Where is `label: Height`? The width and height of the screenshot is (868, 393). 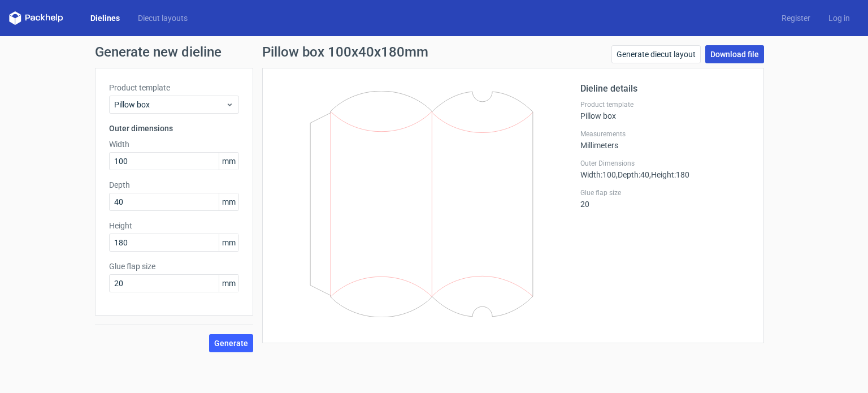
label: Height is located at coordinates (174, 226).